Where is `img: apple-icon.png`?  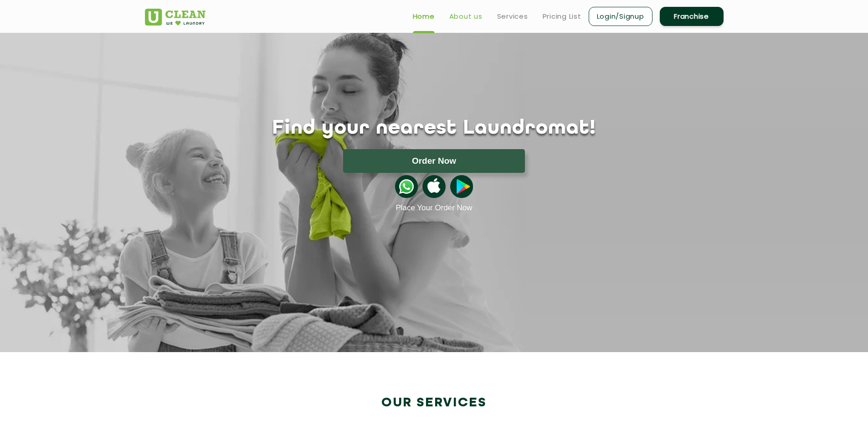 img: apple-icon.png is located at coordinates (434, 186).